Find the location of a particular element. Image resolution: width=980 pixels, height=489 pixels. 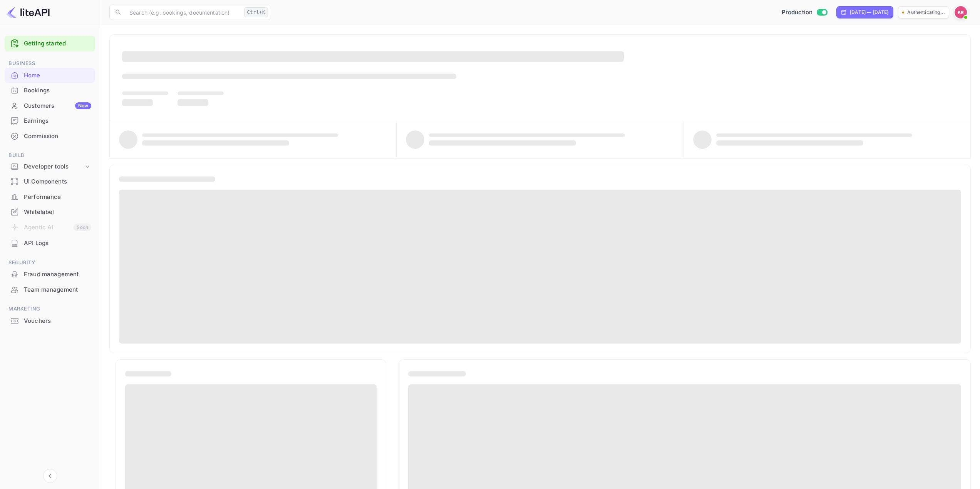

a: Commission is located at coordinates (49, 136).